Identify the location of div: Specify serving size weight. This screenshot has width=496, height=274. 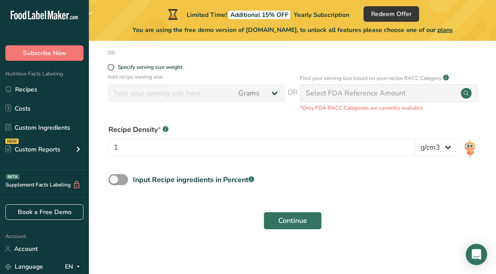
(150, 67).